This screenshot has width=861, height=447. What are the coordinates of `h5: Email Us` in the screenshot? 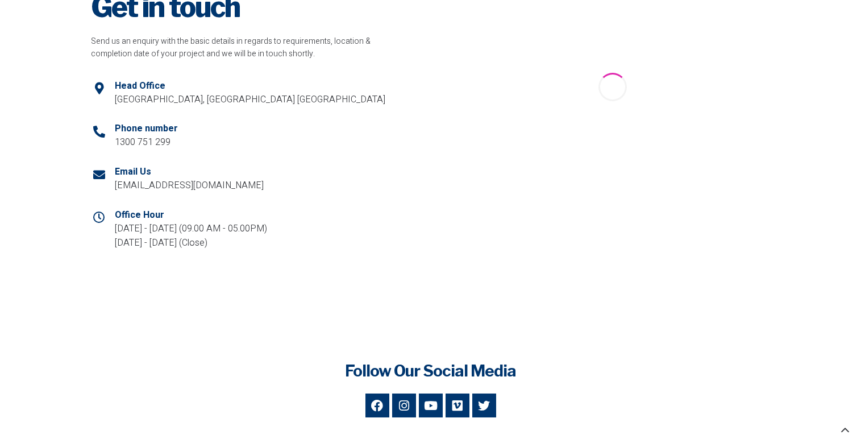 It's located at (189, 172).